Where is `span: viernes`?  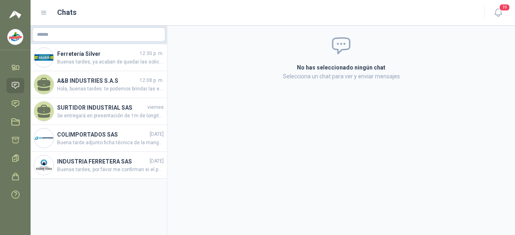 span: viernes is located at coordinates (155, 107).